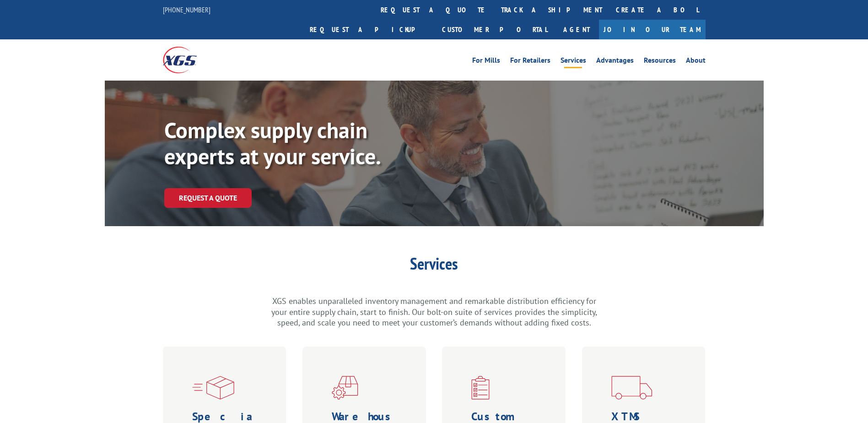  I want to click on a: Request a pickup, so click(369, 30).